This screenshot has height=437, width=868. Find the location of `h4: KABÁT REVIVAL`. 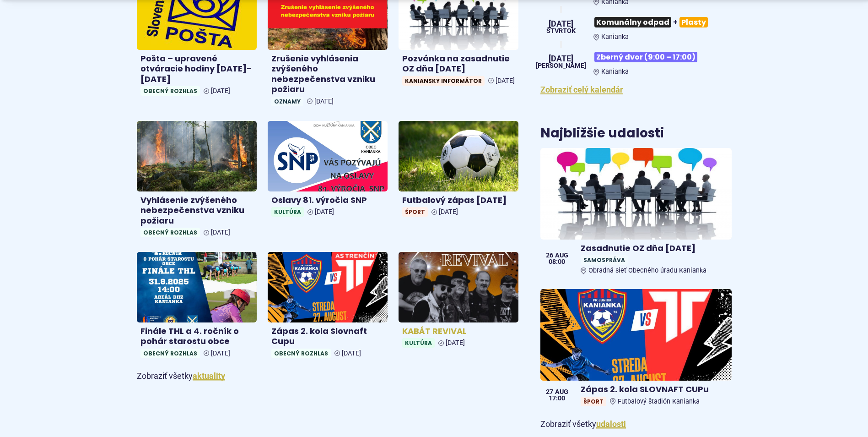

h4: KABÁT REVIVAL is located at coordinates (459, 331).